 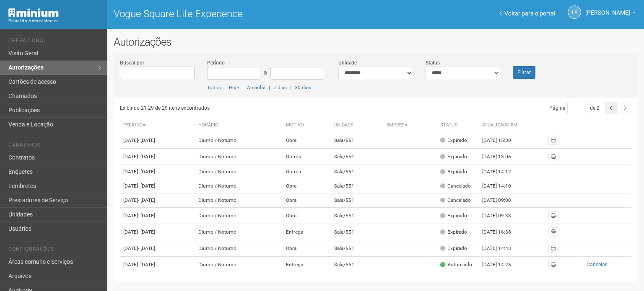 I want to click on div: Painel do Administrador, so click(x=54, y=21).